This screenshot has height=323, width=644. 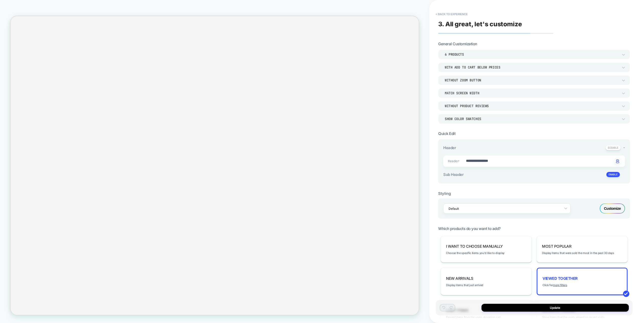 I want to click on span: Click for, so click(x=555, y=285).